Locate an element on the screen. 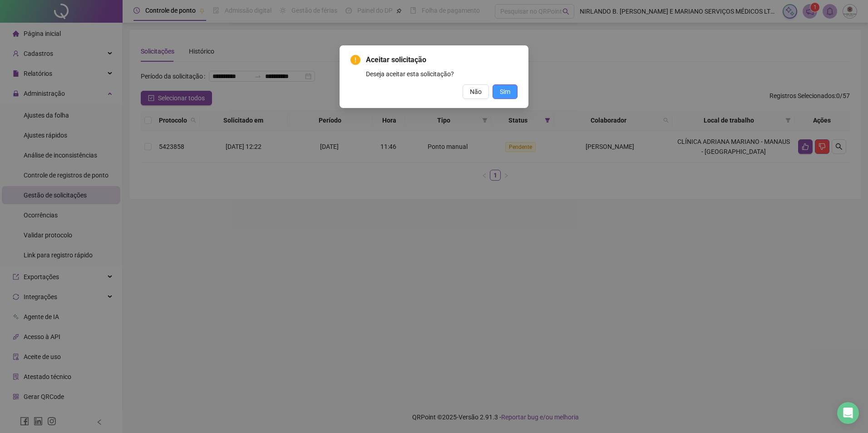  div: Deseja aceitar esta solicitação? is located at coordinates (441, 74).